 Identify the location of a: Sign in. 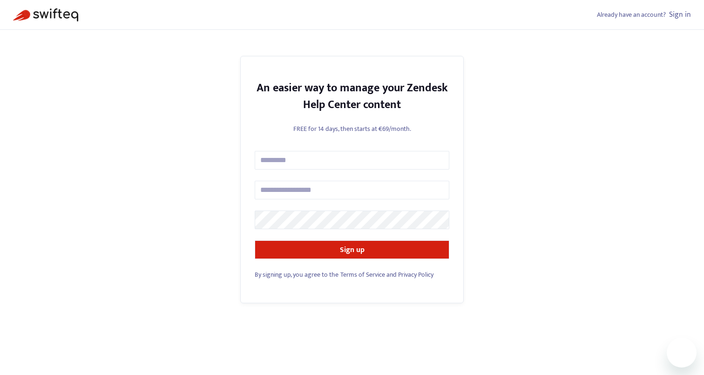
(680, 14).